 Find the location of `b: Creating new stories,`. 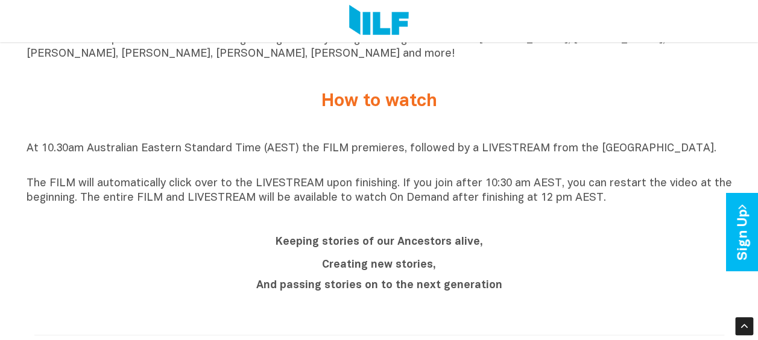

b: Creating new stories, is located at coordinates (378, 264).